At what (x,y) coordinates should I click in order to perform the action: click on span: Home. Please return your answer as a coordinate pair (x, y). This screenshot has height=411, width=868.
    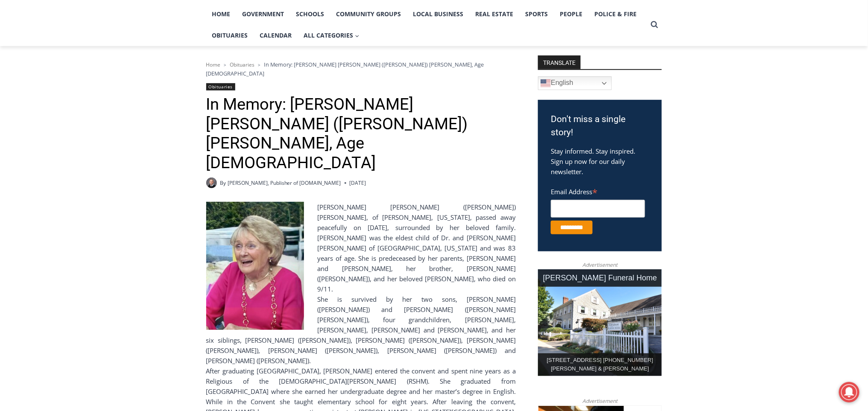
    Looking at the image, I should click on (213, 64).